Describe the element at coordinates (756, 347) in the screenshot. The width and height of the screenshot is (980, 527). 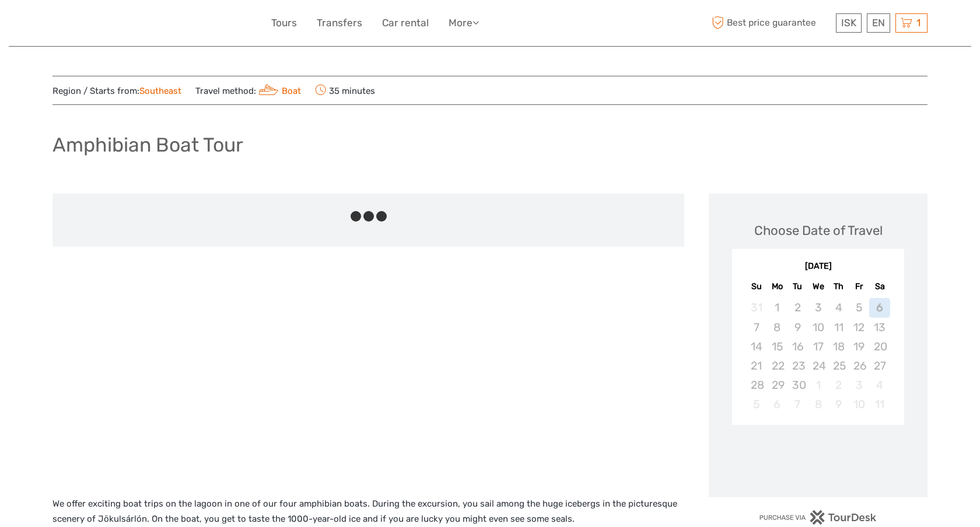
I see `div: Not available Sunday, September 14th, 2025` at that location.